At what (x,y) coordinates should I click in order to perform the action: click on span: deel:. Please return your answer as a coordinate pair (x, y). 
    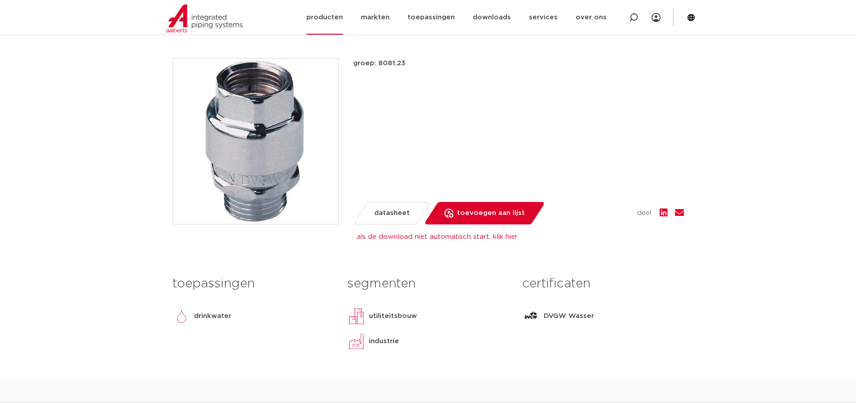
    Looking at the image, I should click on (645, 213).